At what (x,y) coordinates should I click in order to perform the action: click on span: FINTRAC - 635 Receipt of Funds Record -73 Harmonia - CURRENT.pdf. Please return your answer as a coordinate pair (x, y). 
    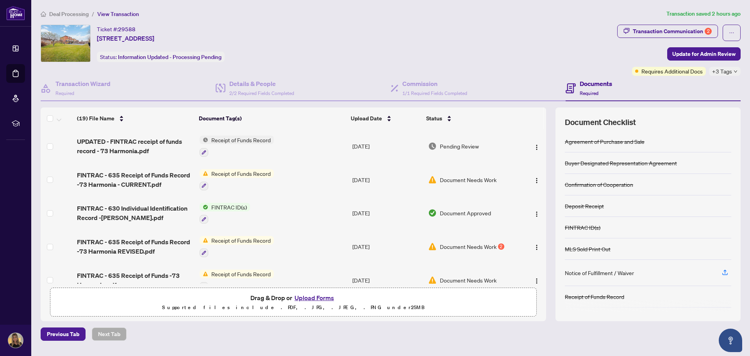
    Looking at the image, I should click on (135, 180).